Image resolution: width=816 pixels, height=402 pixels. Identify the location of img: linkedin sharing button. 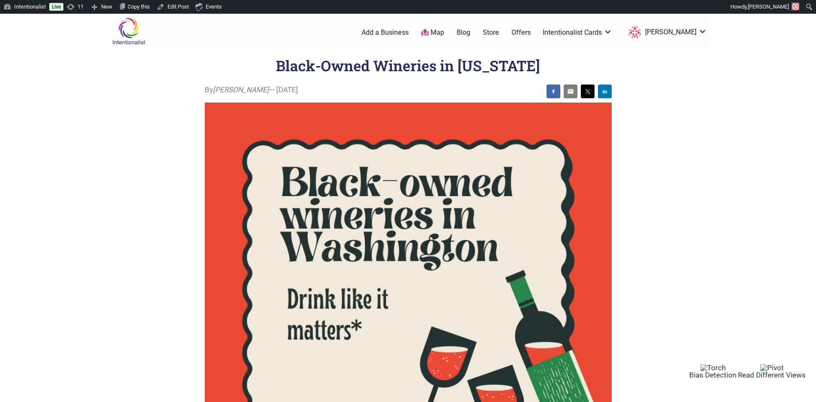
(605, 91).